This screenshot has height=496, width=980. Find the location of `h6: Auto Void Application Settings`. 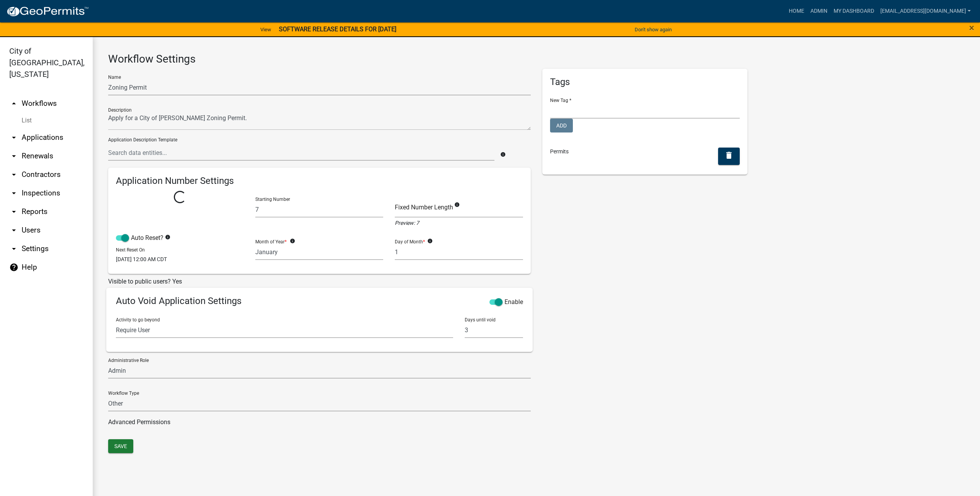

h6: Auto Void Application Settings is located at coordinates (320, 301).